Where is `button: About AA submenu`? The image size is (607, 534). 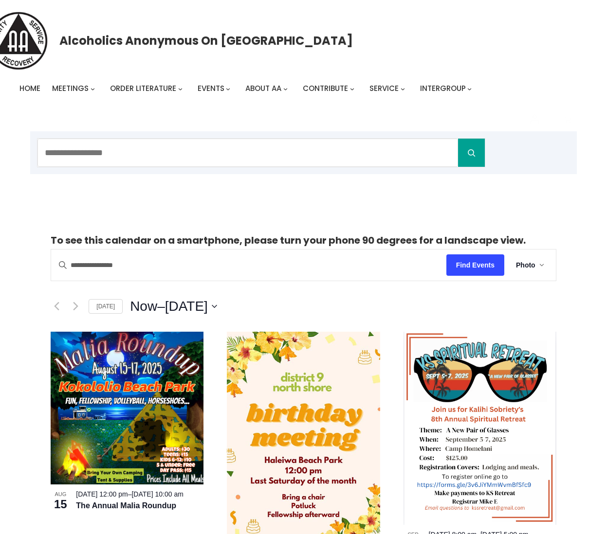 button: About AA submenu is located at coordinates (285, 89).